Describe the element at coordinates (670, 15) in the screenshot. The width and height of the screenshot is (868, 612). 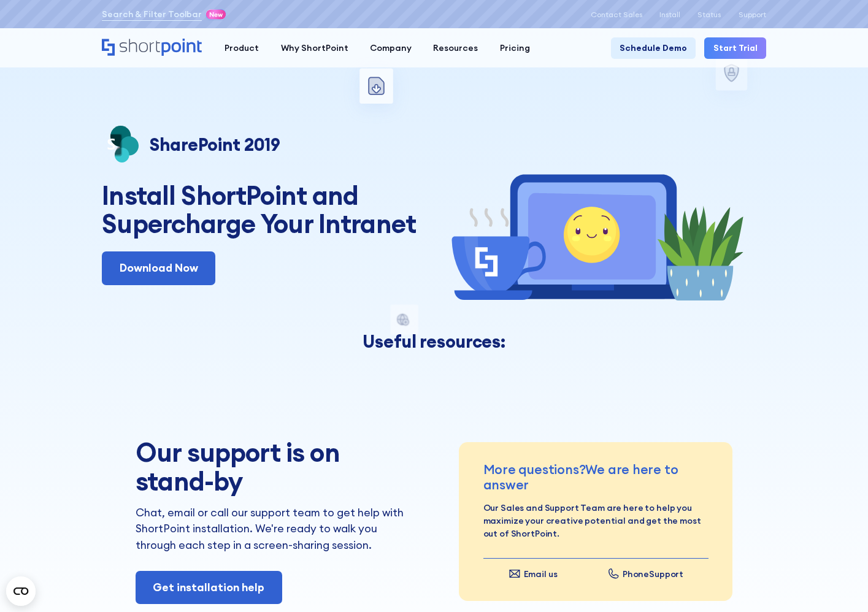
I see `p: Install` at that location.